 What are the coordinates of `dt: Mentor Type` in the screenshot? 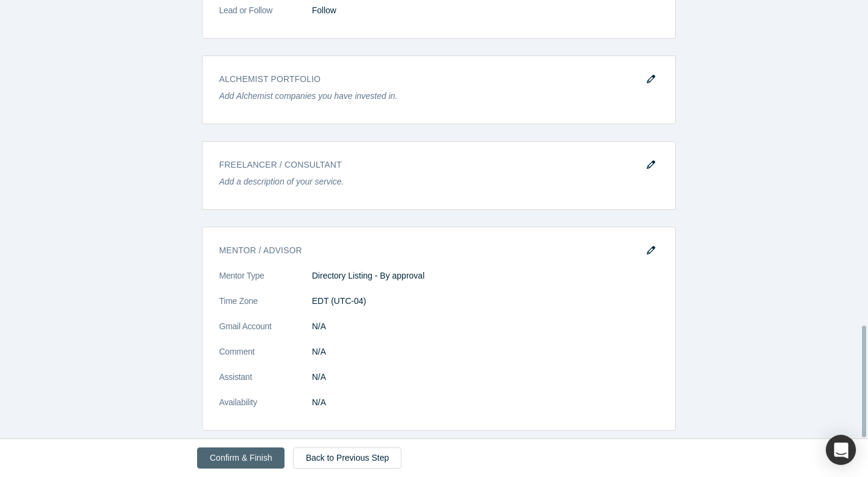 It's located at (266, 282).